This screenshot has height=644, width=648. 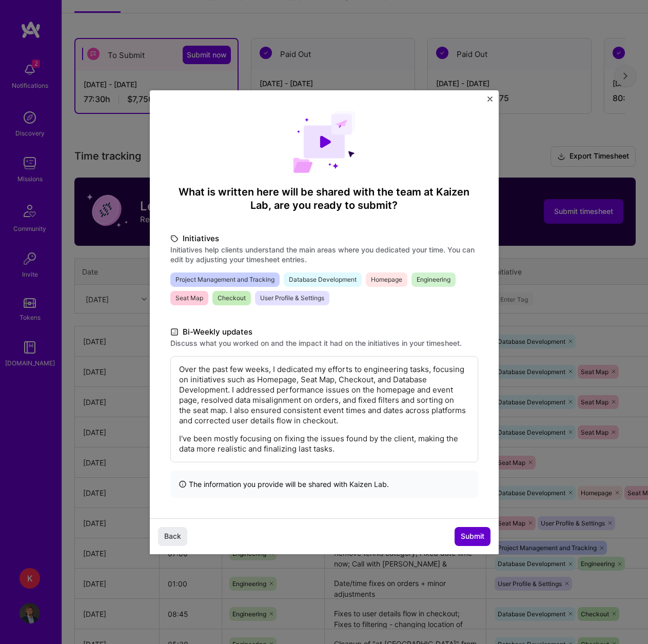 What do you see at coordinates (324, 199) in the screenshot?
I see `h4: What is written here will be shared with the team at Kaizen Lab , are you ready to submit?` at bounding box center [324, 199].